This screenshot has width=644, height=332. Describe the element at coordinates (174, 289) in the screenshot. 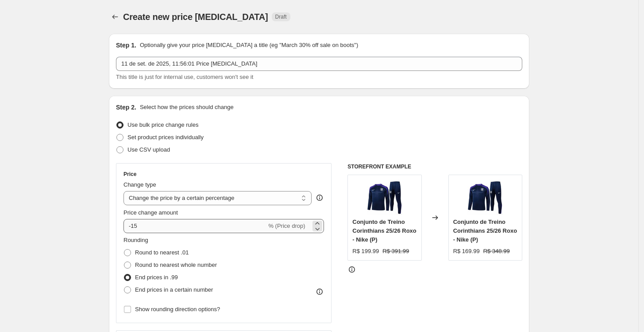

I see `span: End prices in a certain number` at that location.